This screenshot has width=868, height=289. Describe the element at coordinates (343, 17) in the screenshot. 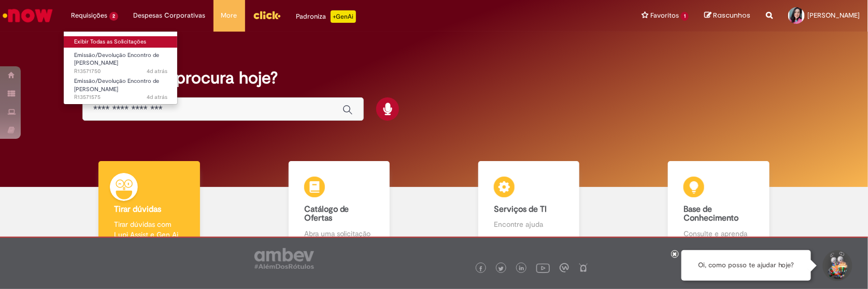

I see `p: +GenAi` at that location.